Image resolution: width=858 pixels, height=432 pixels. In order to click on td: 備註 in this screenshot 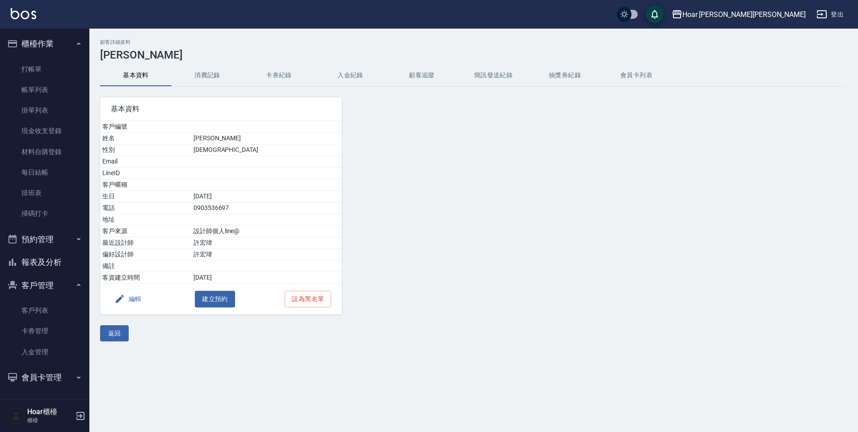, I will do `click(146, 266)`.